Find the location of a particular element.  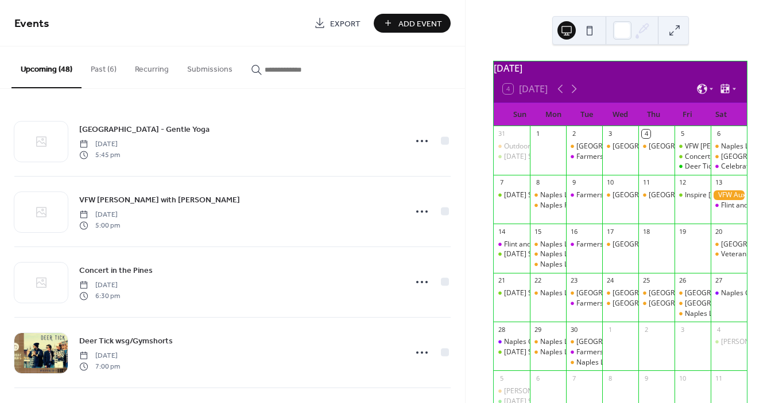

div: 20 is located at coordinates (718, 231).